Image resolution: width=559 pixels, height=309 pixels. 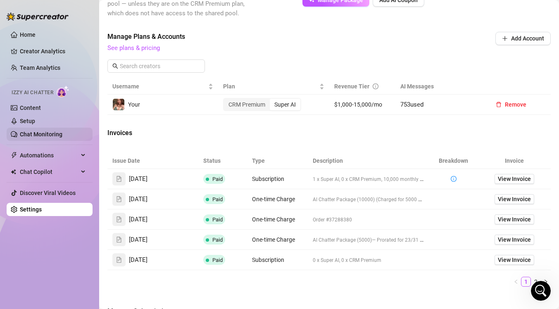 What do you see at coordinates (377, 179) in the screenshot?
I see `span: 1 x Super AI, 0 x CRM Premium, 10,000 monthly messages` at bounding box center [377, 179].